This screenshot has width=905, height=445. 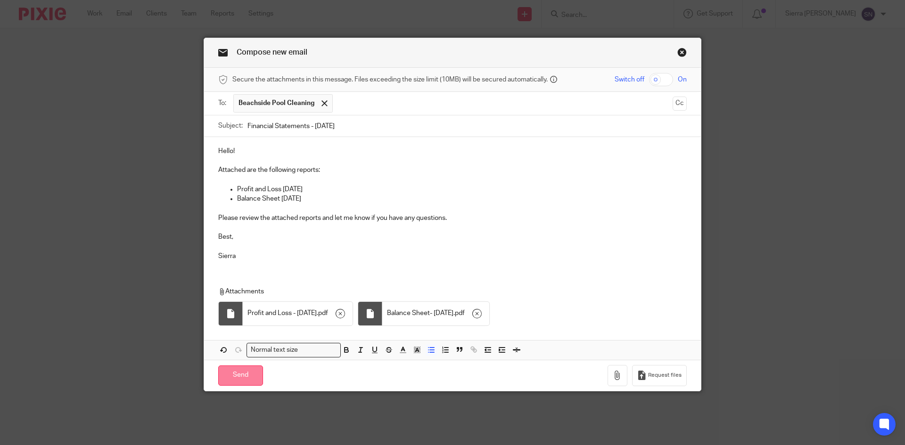 What do you see at coordinates (318, 350) in the screenshot?
I see `input: Search for option` at bounding box center [318, 350].